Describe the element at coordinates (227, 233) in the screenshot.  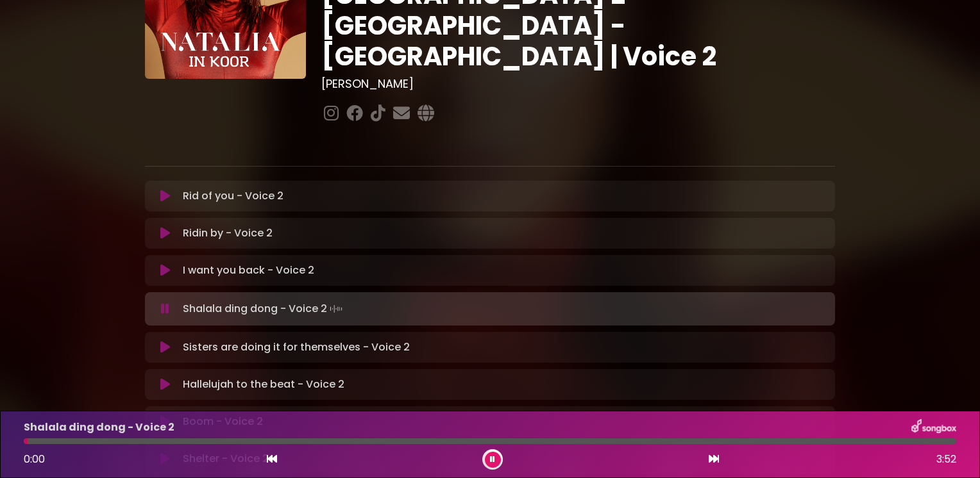
I see `p: Ridin by - Voice 2` at that location.